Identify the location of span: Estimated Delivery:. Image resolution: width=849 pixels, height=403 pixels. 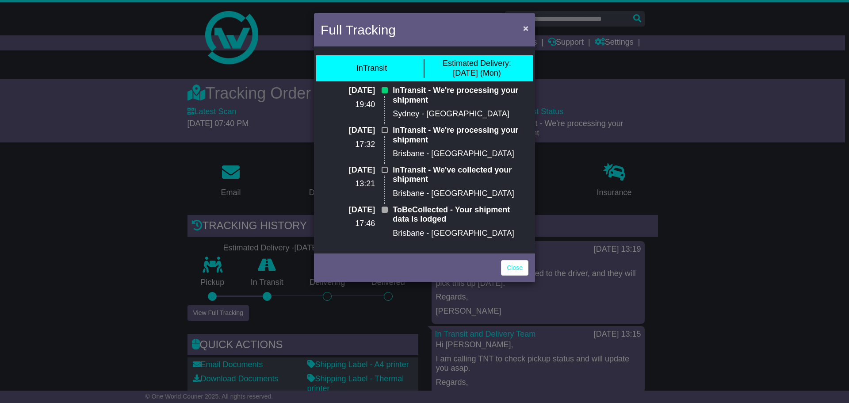
(477, 63).